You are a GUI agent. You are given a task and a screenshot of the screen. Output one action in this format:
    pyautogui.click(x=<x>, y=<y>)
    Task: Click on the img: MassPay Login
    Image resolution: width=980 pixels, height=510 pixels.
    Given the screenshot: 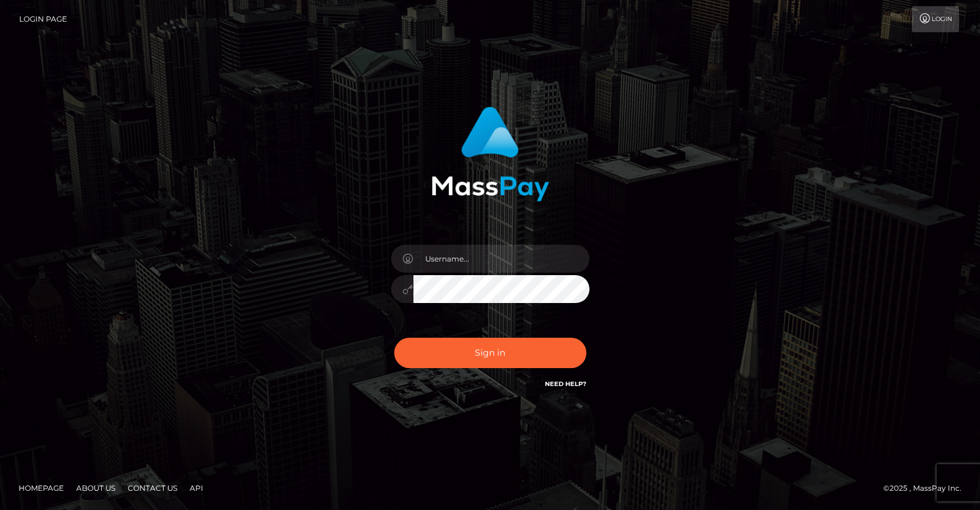 What is the action you would take?
    pyautogui.click(x=490, y=154)
    